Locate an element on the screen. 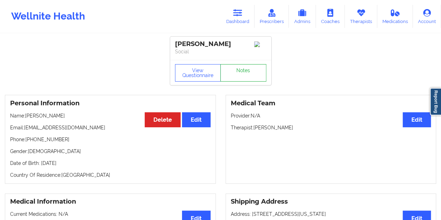  h3: Shipping Address is located at coordinates (331, 202).